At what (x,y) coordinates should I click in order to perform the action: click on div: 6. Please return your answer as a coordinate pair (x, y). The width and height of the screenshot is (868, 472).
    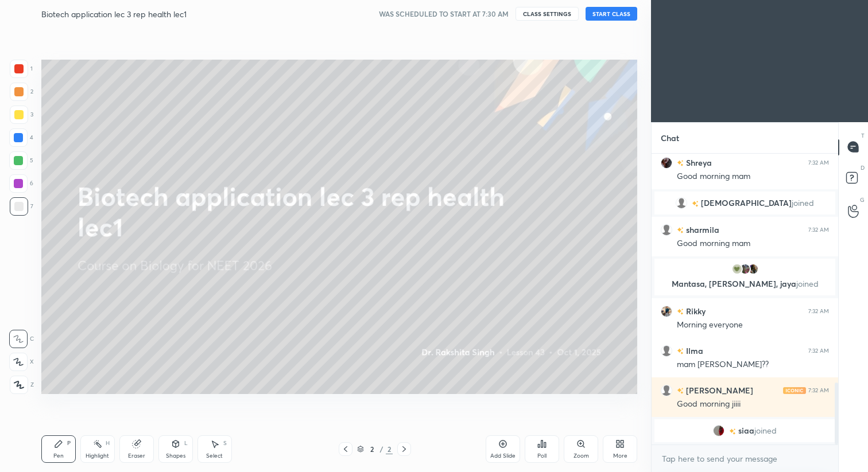
    Looking at the image, I should click on (21, 183).